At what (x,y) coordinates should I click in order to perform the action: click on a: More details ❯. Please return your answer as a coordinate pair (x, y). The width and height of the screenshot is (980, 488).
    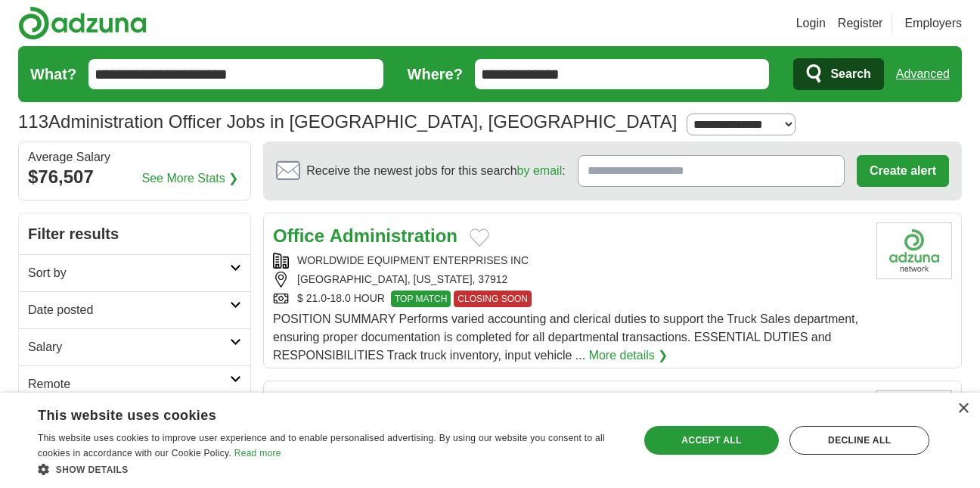
    Looking at the image, I should click on (629, 356).